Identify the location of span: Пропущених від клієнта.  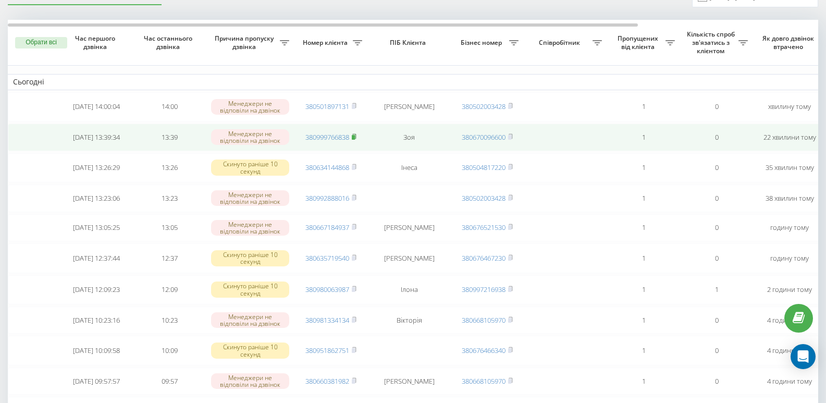
(639, 42).